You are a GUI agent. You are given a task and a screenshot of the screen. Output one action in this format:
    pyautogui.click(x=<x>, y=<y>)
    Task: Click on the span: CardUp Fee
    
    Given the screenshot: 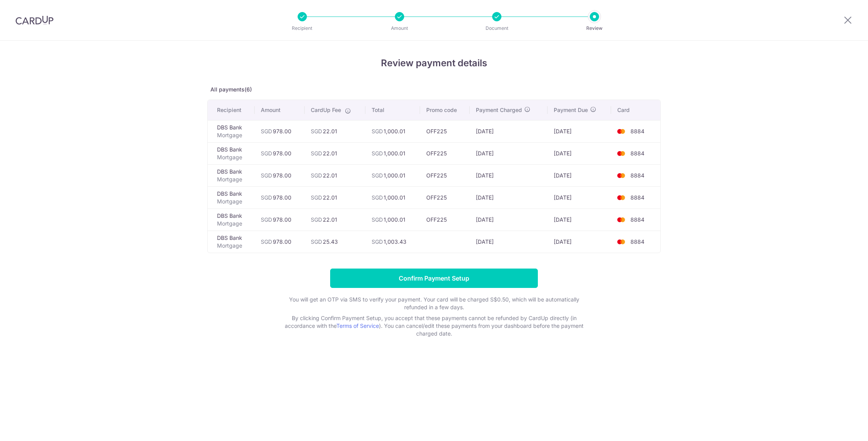 What is the action you would take?
    pyautogui.click(x=326, y=110)
    